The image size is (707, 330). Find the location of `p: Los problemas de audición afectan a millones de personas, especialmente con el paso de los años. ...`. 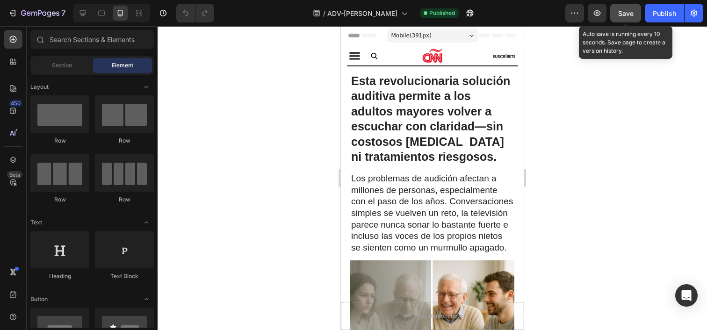

p: Los problemas de audición afectan a millones de personas, especialmente con el paso de los años. ... is located at coordinates (91, 187).